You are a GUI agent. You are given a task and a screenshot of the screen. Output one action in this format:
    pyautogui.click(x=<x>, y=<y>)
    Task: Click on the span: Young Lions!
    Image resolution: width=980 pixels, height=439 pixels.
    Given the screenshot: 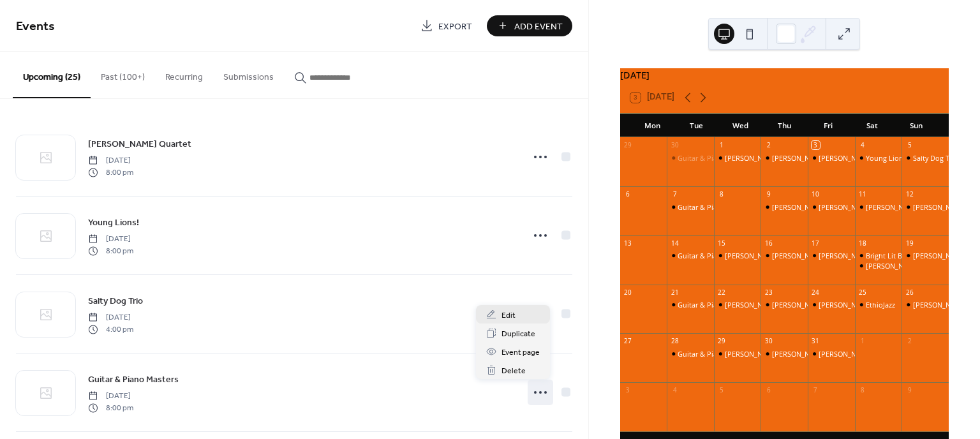 What is the action you would take?
    pyautogui.click(x=114, y=223)
    